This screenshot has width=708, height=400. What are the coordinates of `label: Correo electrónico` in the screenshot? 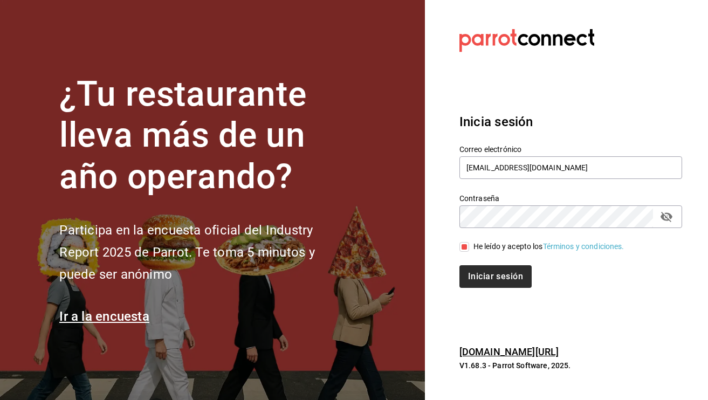 It's located at (571, 149).